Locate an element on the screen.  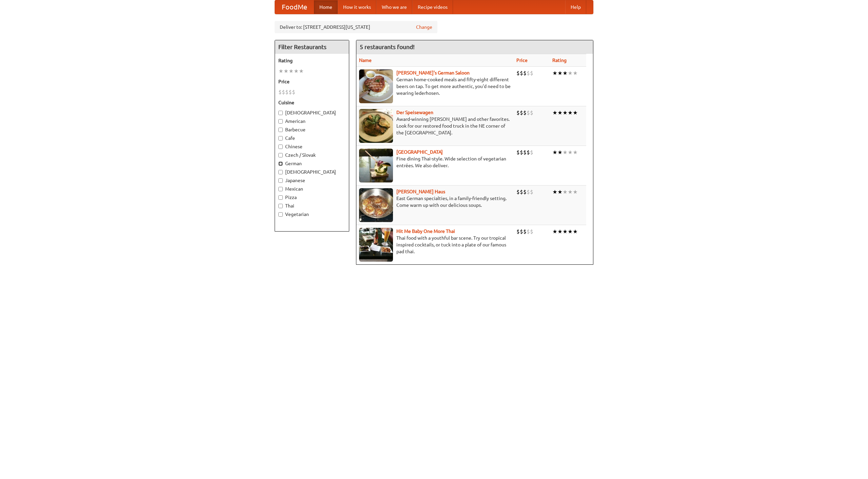
label: Pizza is located at coordinates (311, 197).